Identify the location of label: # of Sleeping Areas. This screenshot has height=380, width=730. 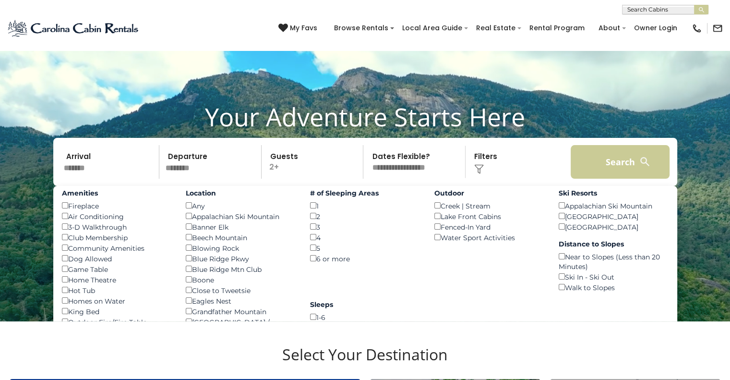
(365, 193).